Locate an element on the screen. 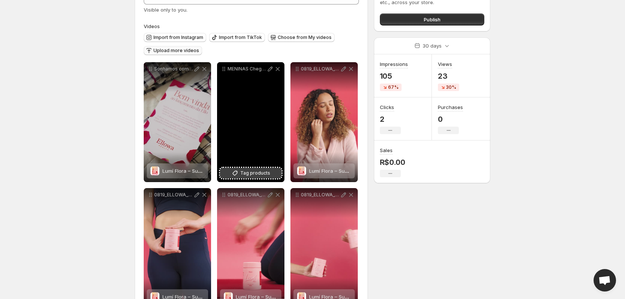 This screenshot has width=625, height=299. p: Sonhamos com esse momento e ele chegou a Ellowa Health est no ar e junto com ela nosso 1 lanament... is located at coordinates (174, 69).